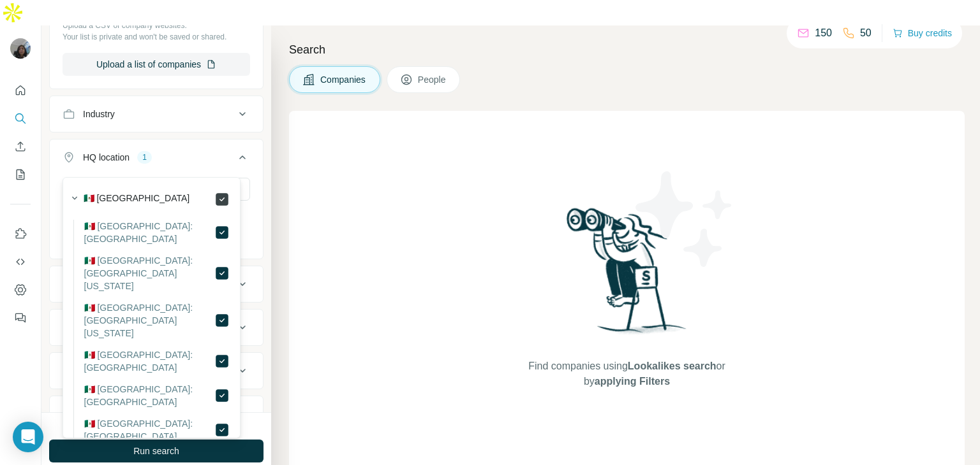  Describe the element at coordinates (626, 374) in the screenshot. I see `span: Find companies using or by` at that location.